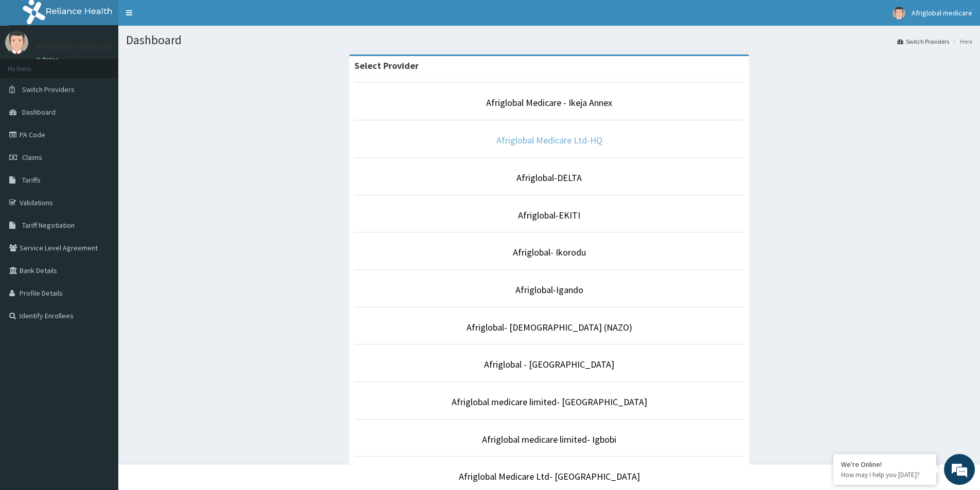 The height and width of the screenshot is (490, 980). Describe the element at coordinates (549, 177) in the screenshot. I see `a: Afriglobal-DELTA` at that location.